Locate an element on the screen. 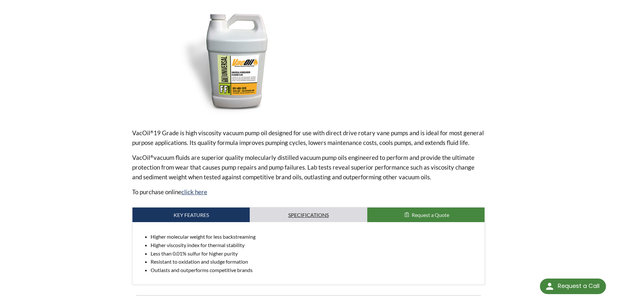  p: To purchase online is located at coordinates (309, 192).